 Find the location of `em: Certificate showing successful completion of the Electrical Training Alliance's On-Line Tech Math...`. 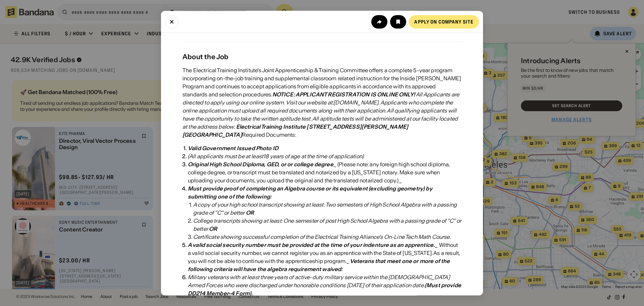

em: Certificate showing successful completion of the Electrical Training Alliance's On-Line Tech Math... is located at coordinates (322, 237).